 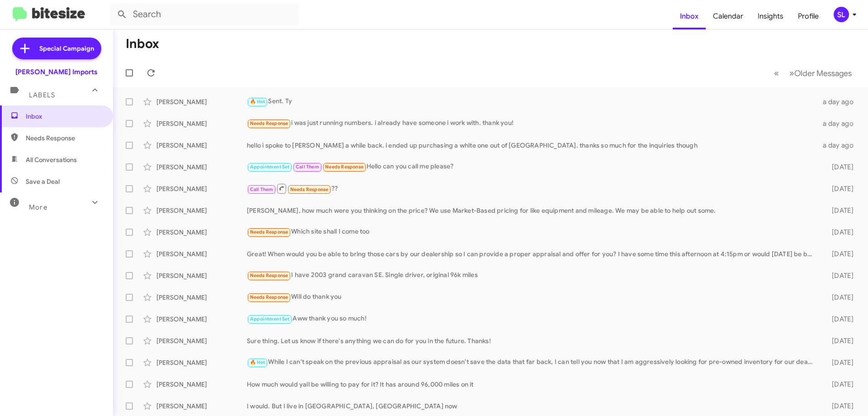 I want to click on a: Special Campaign, so click(x=56, y=49).